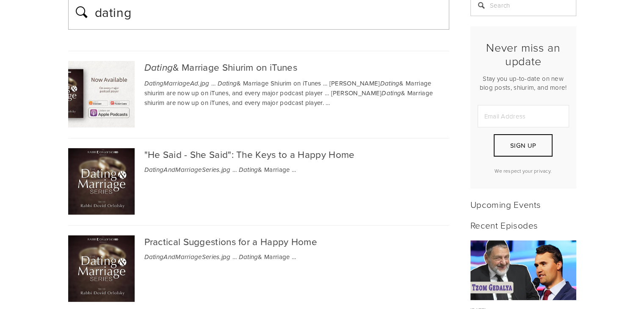  I want to click on button: Sign Up, so click(523, 146).